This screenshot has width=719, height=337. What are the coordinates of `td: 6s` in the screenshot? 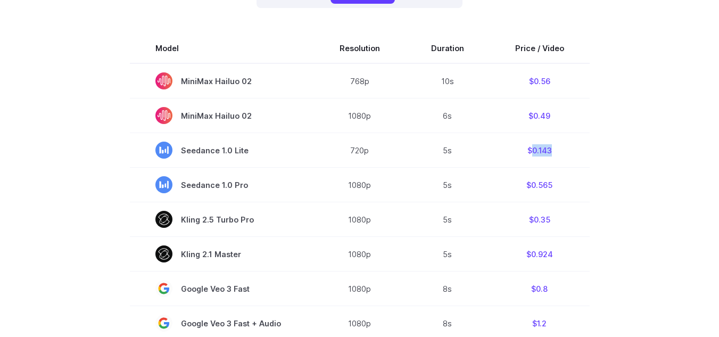 It's located at (447, 115).